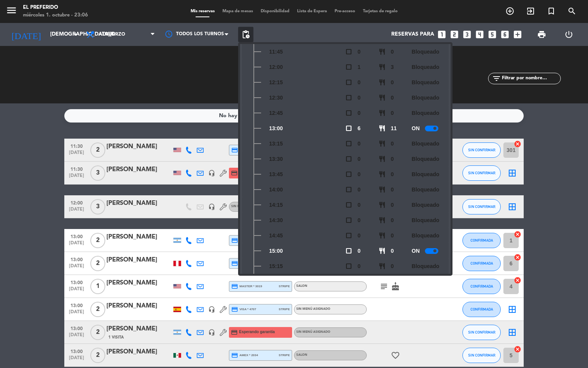 Image resolution: width=588 pixels, height=368 pixels. I want to click on i: power_settings_new, so click(569, 35).